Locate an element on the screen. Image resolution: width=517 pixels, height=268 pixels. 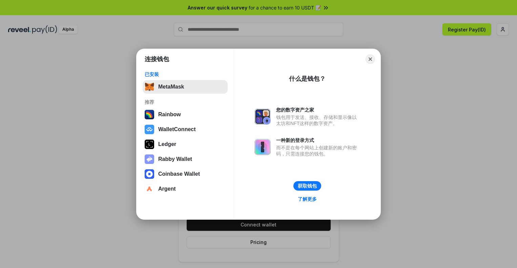
button: Argent is located at coordinates (185, 189).